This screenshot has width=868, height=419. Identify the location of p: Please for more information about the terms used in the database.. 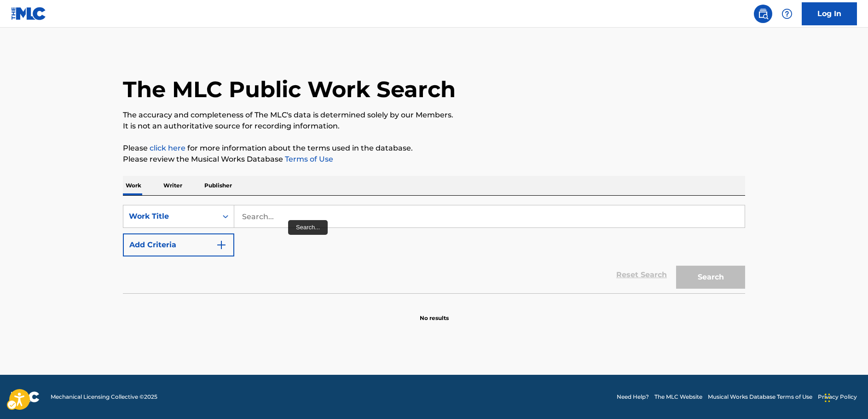
(434, 148).